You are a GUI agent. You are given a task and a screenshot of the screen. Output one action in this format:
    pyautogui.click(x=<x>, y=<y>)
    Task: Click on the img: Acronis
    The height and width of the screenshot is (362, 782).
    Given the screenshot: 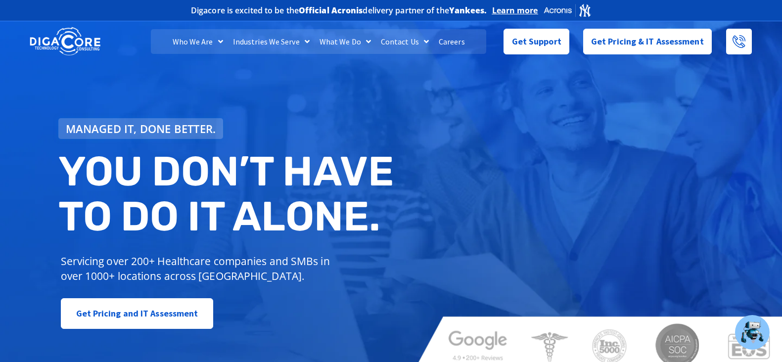 What is the action you would take?
    pyautogui.click(x=568, y=10)
    